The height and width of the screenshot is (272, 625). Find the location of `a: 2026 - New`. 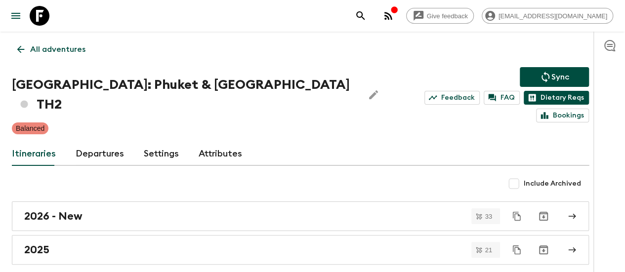

a: 2026 - New is located at coordinates (301, 217).